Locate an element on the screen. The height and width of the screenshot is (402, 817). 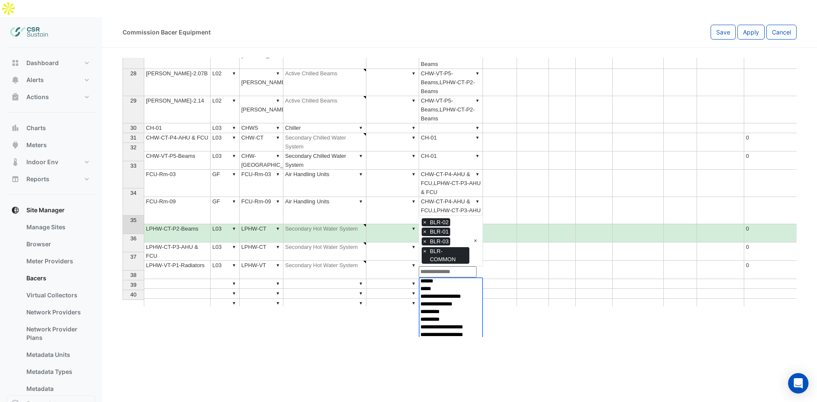
td: CHW-VT-P5-Beams,LPHW-CT-P2-Beams is located at coordinates (451, 83).